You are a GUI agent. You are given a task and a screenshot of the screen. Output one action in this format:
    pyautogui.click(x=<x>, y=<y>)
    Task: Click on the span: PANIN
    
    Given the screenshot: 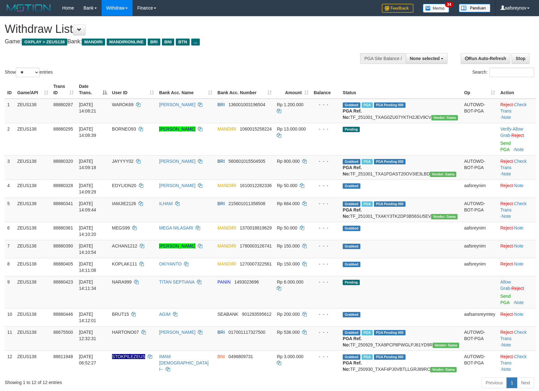 What is the action you would take?
    pyautogui.click(x=224, y=282)
    